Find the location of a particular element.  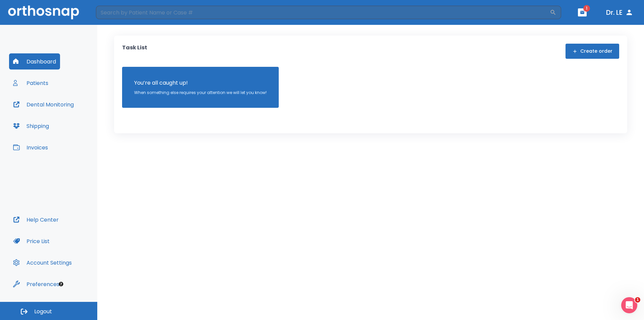

button: Create order is located at coordinates (592, 51).